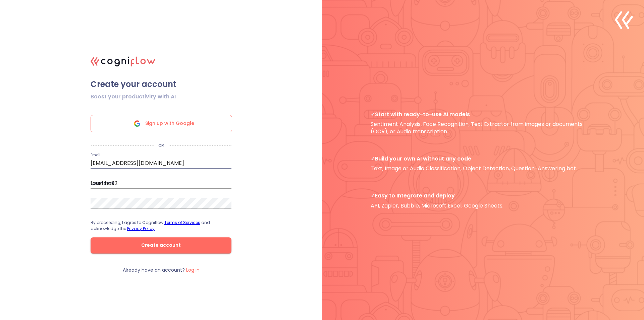  I want to click on p: OR, so click(161, 146).